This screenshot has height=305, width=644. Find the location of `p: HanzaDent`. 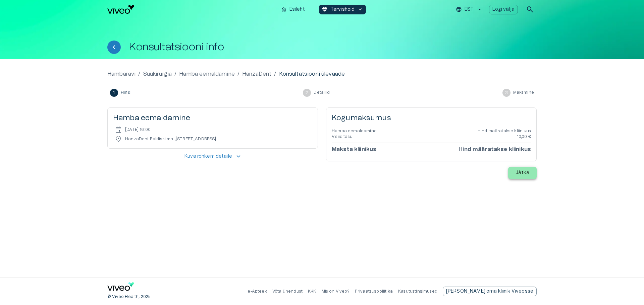

p: HanzaDent is located at coordinates (256, 74).